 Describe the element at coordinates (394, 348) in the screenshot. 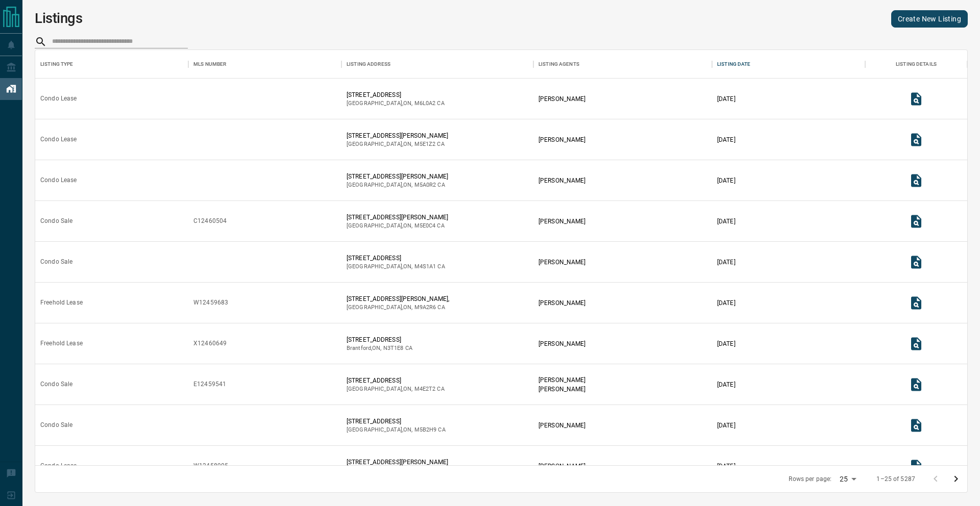

I see `span: n3t1e8` at that location.